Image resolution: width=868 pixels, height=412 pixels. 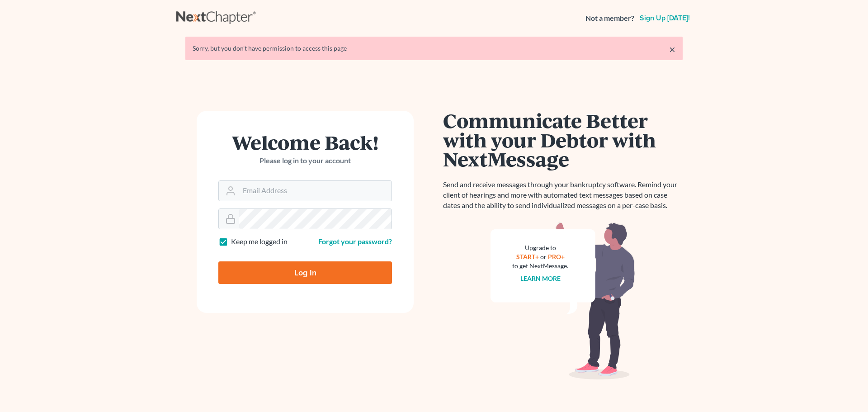 What do you see at coordinates (305, 161) in the screenshot?
I see `p: Please log in to your account` at bounding box center [305, 161].